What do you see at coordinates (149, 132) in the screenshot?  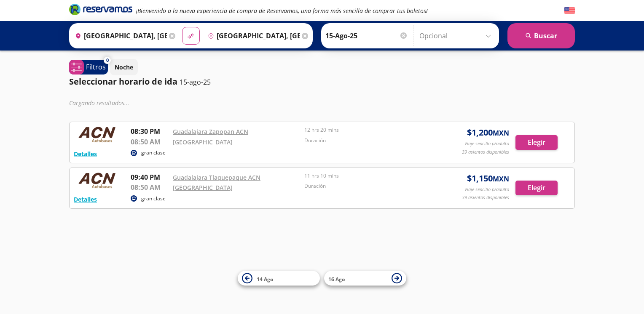 I see `p: 08:30 PM` at bounding box center [149, 132].